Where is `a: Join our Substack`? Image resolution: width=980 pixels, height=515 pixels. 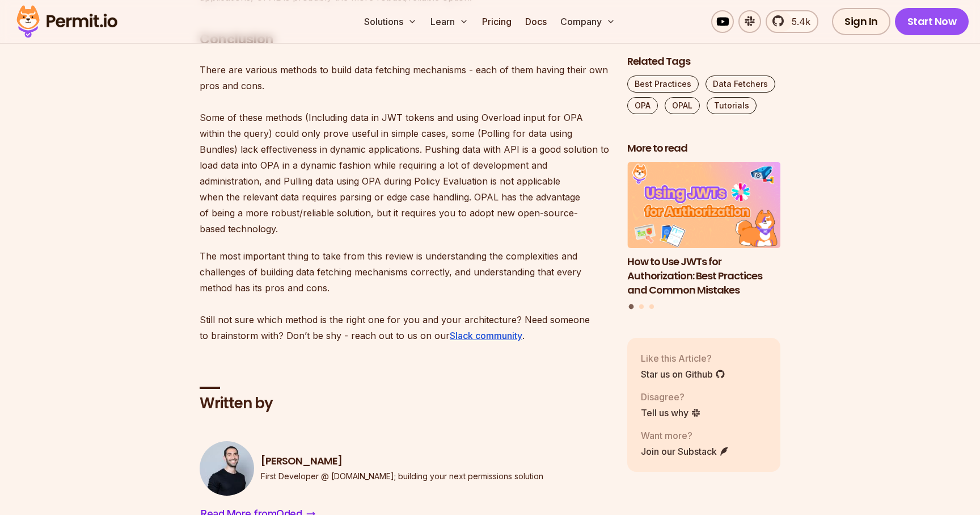 a: Join our Substack is located at coordinates (685, 452).